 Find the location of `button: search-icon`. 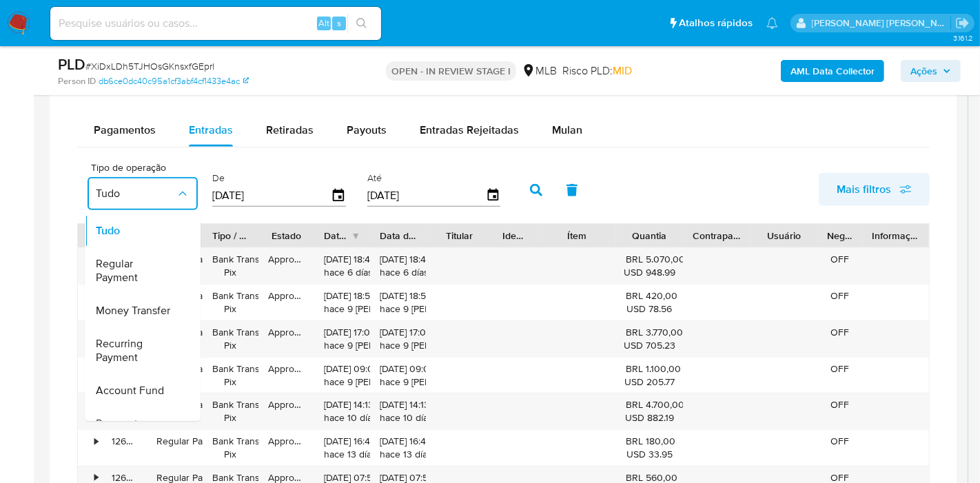

button: search-icon is located at coordinates (361, 23).